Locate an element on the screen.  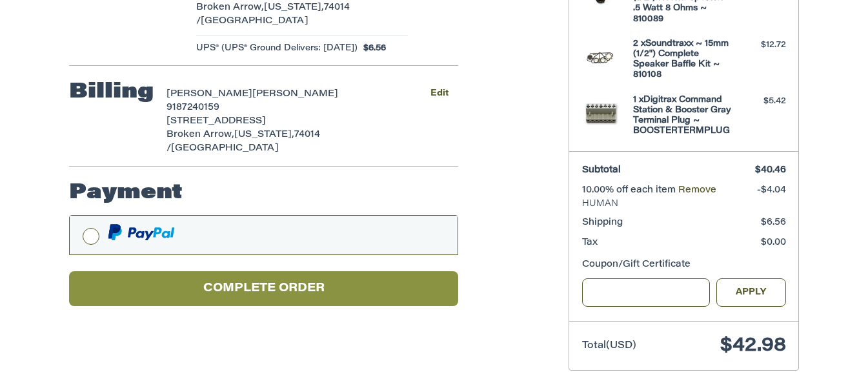
button: Apply is located at coordinates (751, 293).